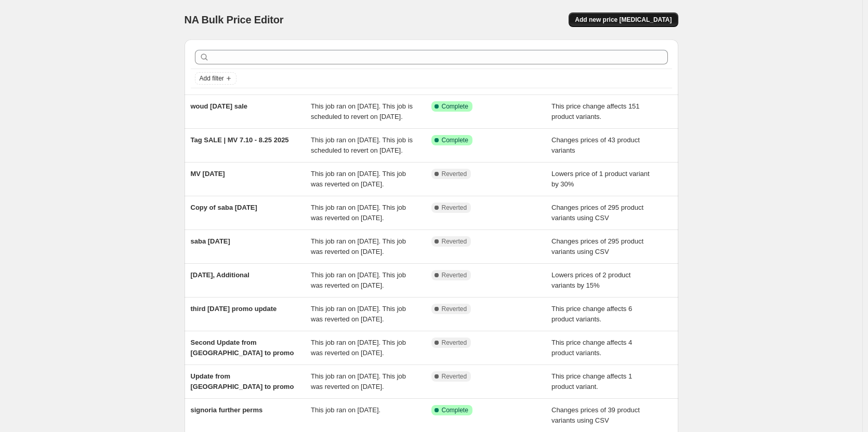  What do you see at coordinates (591, 381) in the screenshot?
I see `span: This price change affects 1 product variant.` at bounding box center [591, 381].